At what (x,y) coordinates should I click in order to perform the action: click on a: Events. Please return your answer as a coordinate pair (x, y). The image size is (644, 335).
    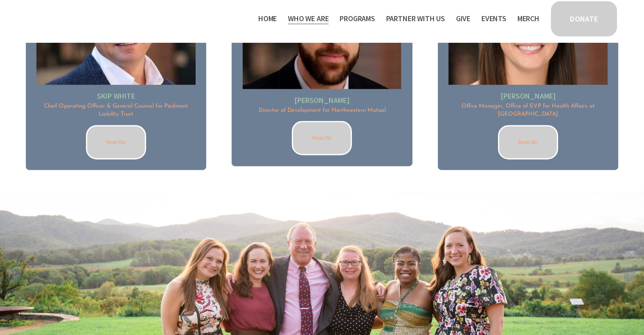
    Looking at the image, I should click on (494, 19).